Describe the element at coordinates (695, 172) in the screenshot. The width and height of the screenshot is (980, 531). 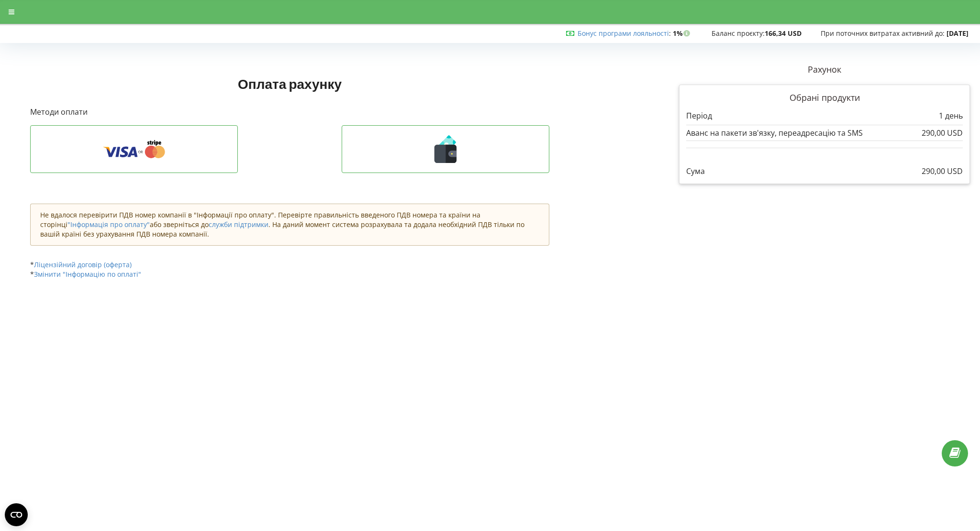
I see `p: Сума` at that location.